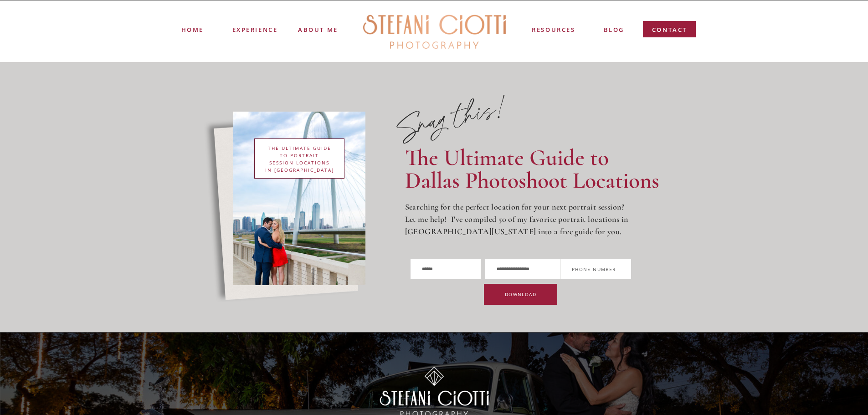 The image size is (868, 415). What do you see at coordinates (585, 269) in the screenshot?
I see `span: Phone N` at bounding box center [585, 269].